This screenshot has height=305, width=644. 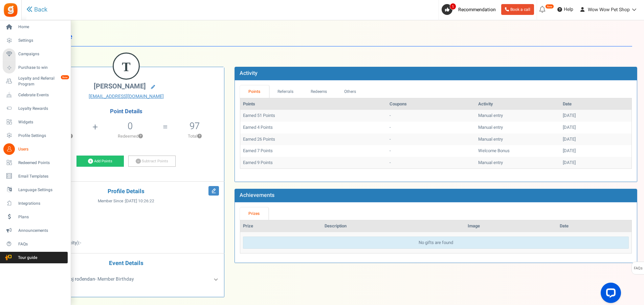 I want to click on a: Email Templates, so click(x=35, y=176).